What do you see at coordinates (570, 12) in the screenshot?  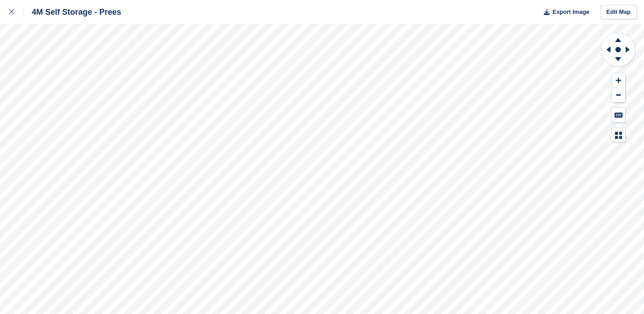 I see `span: Export Image` at bounding box center [570, 12].